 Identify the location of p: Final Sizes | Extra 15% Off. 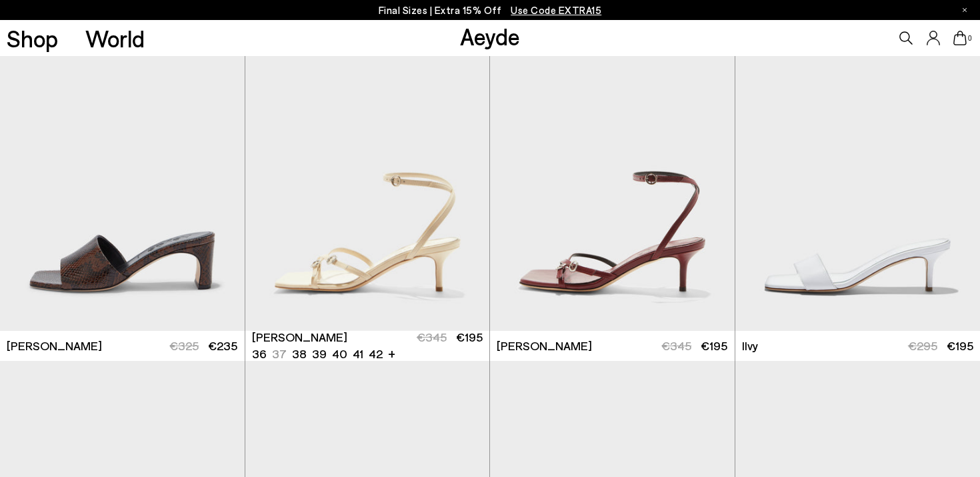
(490, 10).